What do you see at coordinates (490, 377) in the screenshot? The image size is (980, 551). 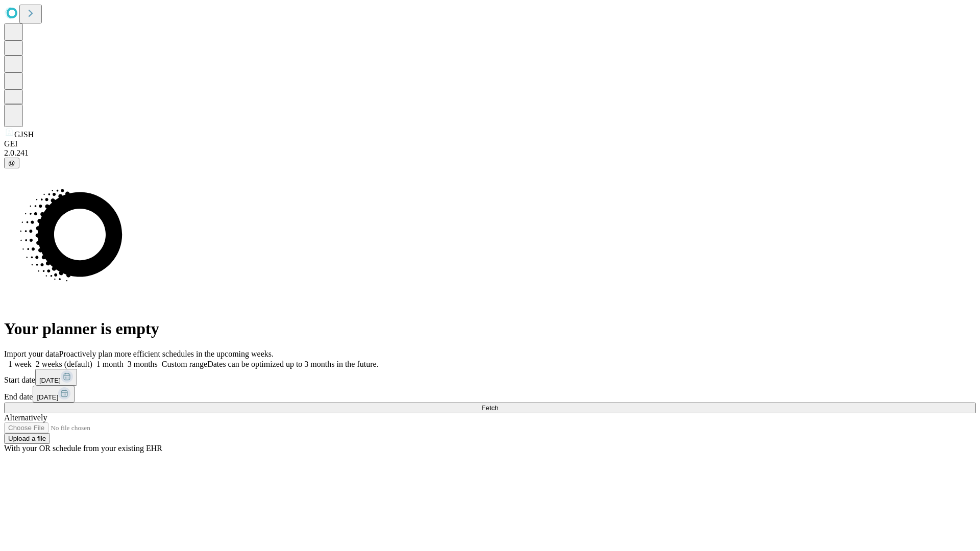 I see `div: Start date` at bounding box center [490, 377].